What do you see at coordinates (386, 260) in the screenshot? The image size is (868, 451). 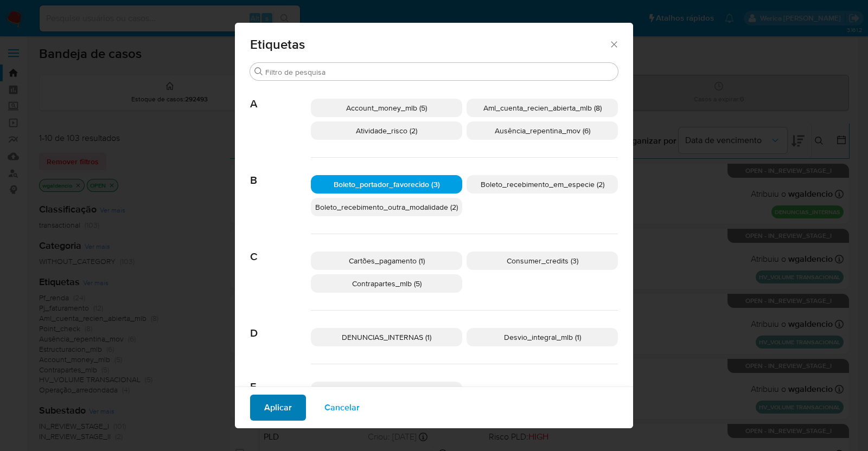 I see `div: Cartões_pagamento (1)` at bounding box center [386, 260].